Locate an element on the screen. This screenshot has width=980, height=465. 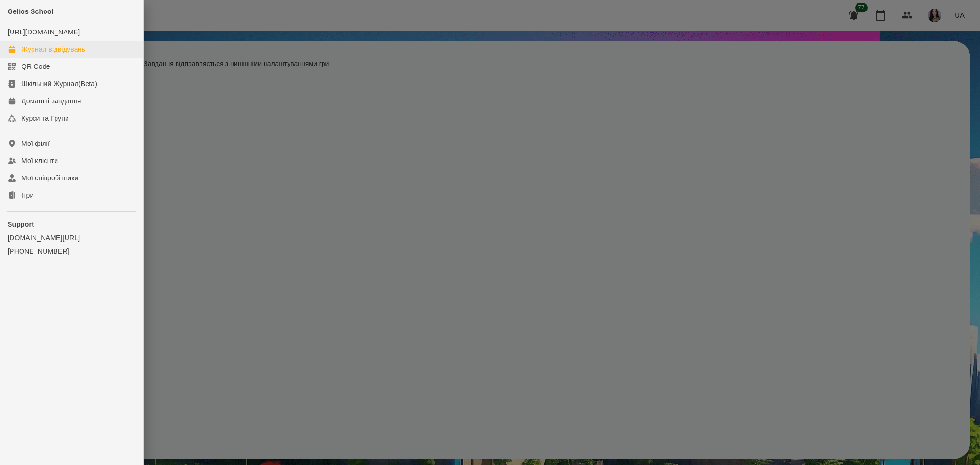
span: Gelios School is located at coordinates (31, 12).